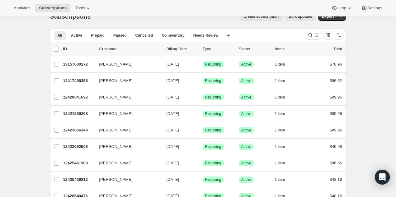  I want to click on span: No inventory, so click(173, 35).